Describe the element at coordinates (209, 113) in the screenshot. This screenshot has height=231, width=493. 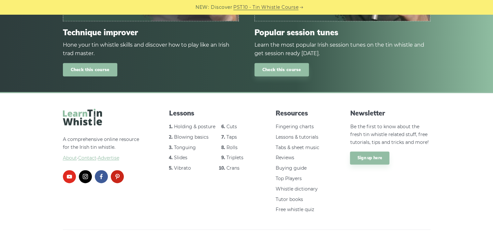
I see `span: Lessons` at that location.